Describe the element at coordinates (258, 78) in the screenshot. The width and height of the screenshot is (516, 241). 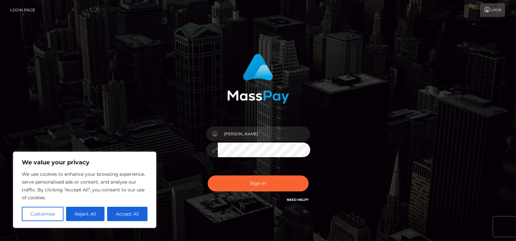
I see `img: MassPay Login` at that location.